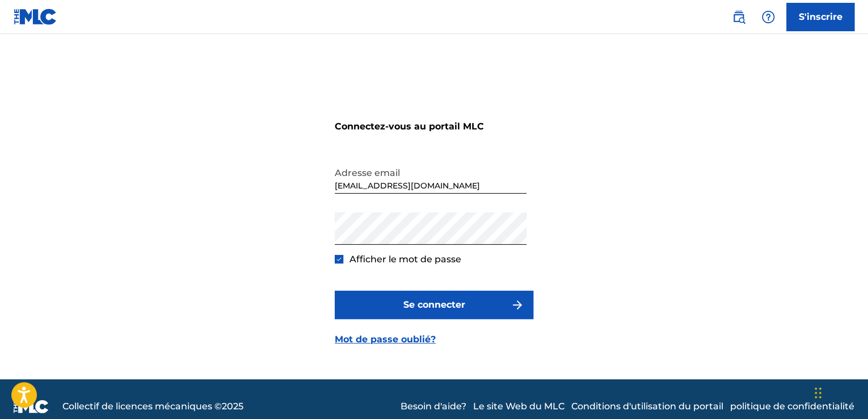 This screenshot has width=868, height=419. I want to click on a: Conditions d'utilisation du portail, so click(647, 406).